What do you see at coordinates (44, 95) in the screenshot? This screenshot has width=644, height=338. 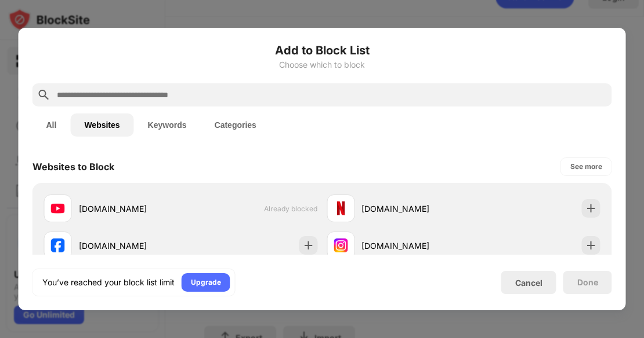 I see `img: search.svg` at bounding box center [44, 95].